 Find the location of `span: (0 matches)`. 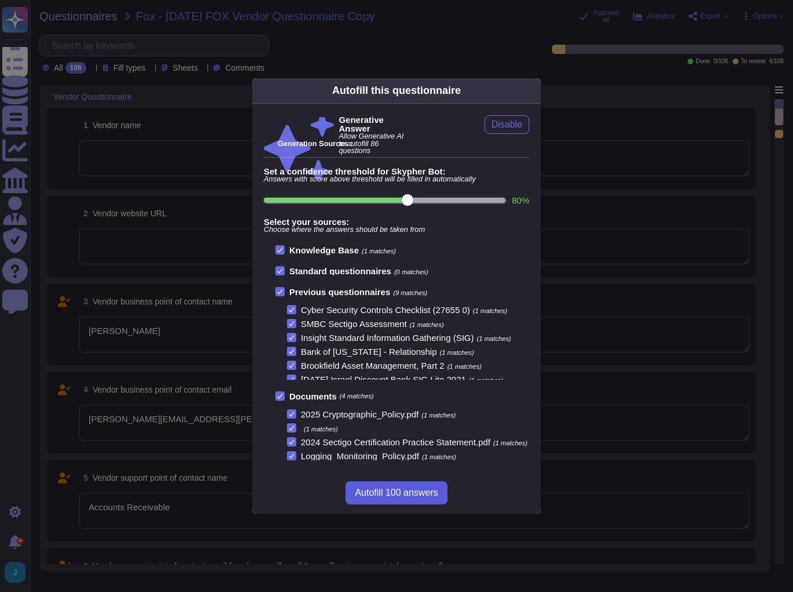

span: (0 matches) is located at coordinates (411, 272).